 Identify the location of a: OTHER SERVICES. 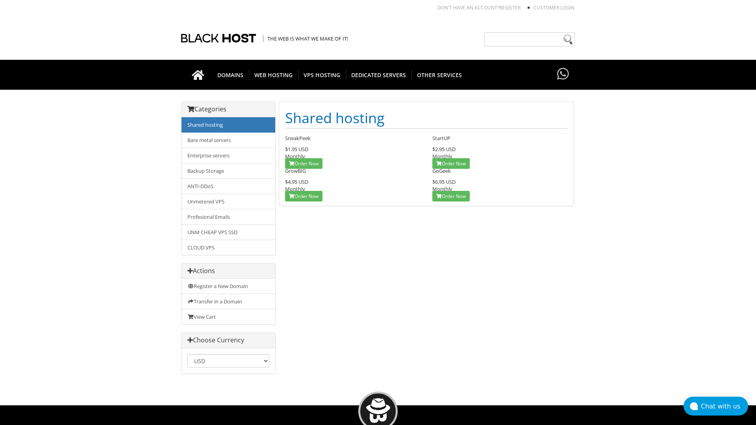
(439, 75).